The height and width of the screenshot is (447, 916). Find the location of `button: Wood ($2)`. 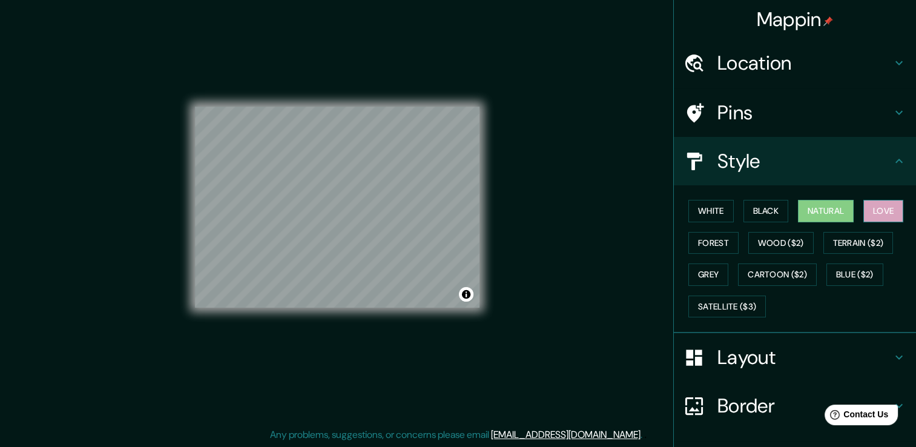

button: Wood ($2) is located at coordinates (781, 243).